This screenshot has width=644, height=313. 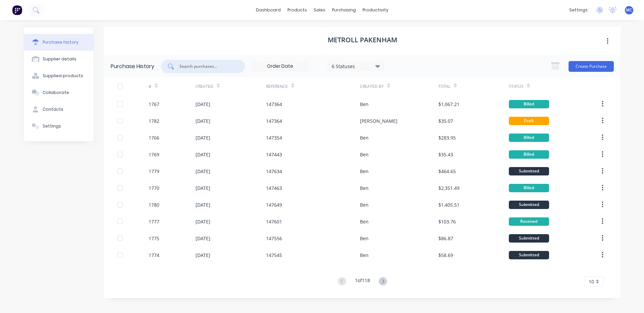 I want to click on div: $86.87, so click(x=446, y=238).